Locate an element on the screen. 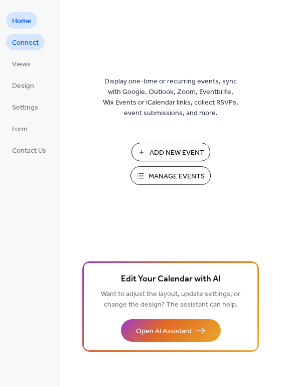 Image resolution: width=281 pixels, height=387 pixels. a: Settings is located at coordinates (25, 107).